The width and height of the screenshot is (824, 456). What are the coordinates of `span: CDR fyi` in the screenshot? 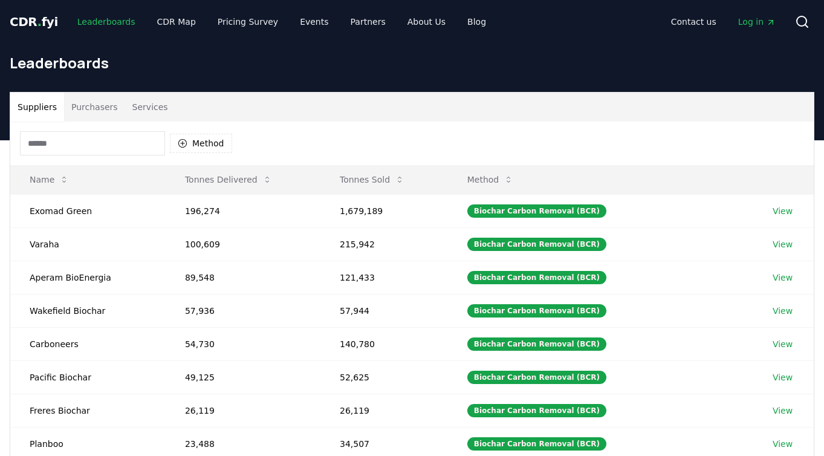 It's located at (34, 22).